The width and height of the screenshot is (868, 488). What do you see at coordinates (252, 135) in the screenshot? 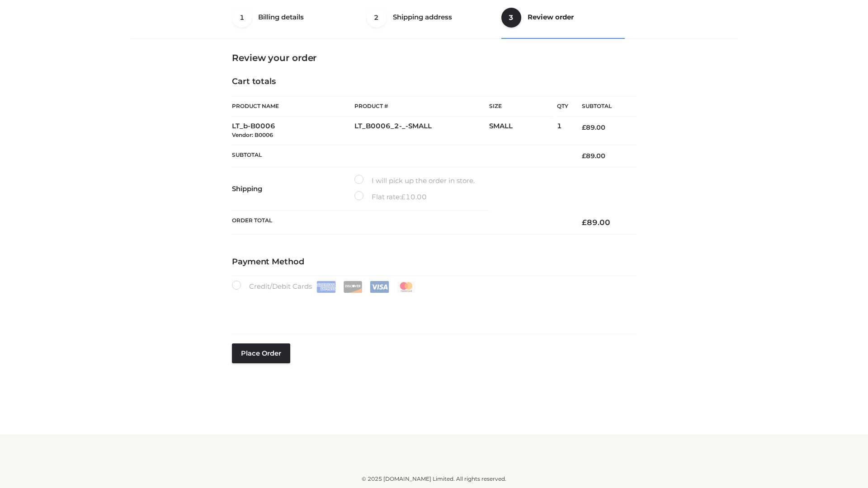
I see `small: Vendor: B0006` at bounding box center [252, 135].